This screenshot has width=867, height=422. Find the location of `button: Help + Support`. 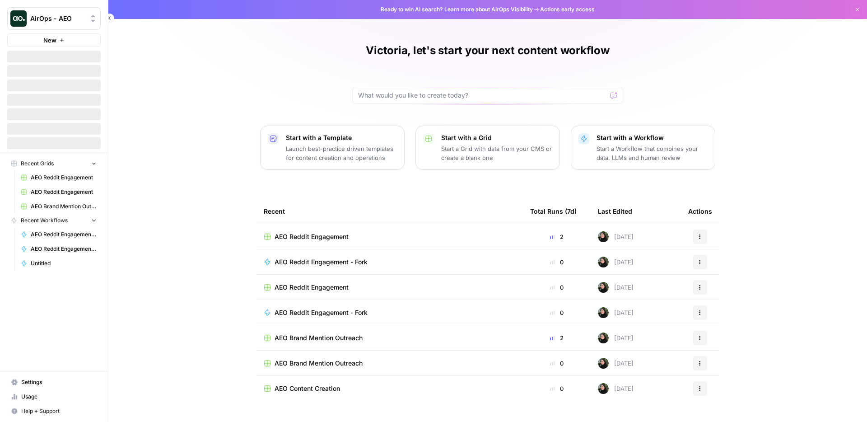

button: Help + Support is located at coordinates (54, 411).